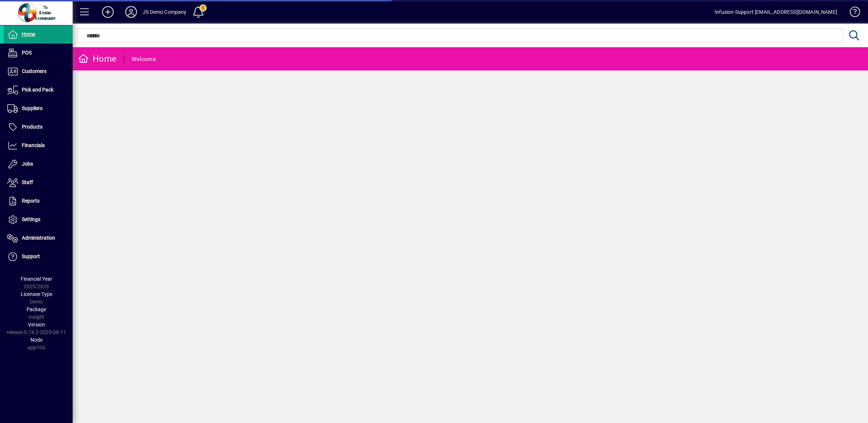 This screenshot has width=868, height=423. Describe the element at coordinates (38, 238) in the screenshot. I see `a: Administration` at that location.